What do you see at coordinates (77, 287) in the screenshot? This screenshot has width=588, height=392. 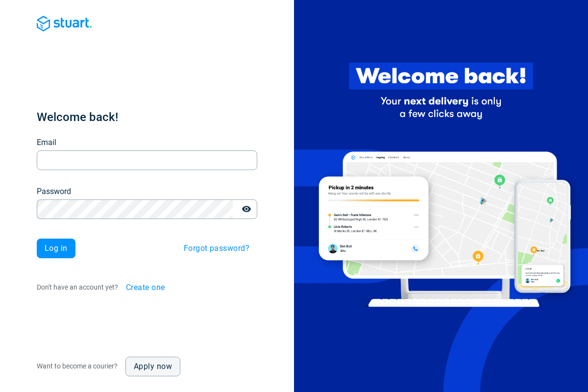 I see `span: Don't have an account yet?` at bounding box center [77, 287].